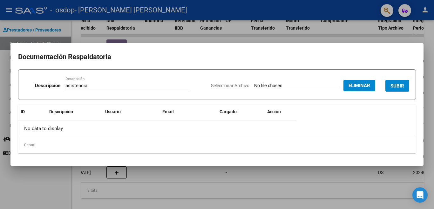 The image size is (434, 209). What do you see at coordinates (274, 112) in the screenshot?
I see `span: Accion` at bounding box center [274, 112].